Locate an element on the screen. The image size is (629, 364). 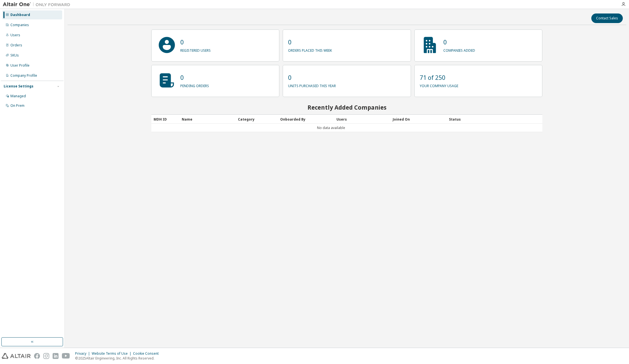
td: No data available is located at coordinates (331, 128).